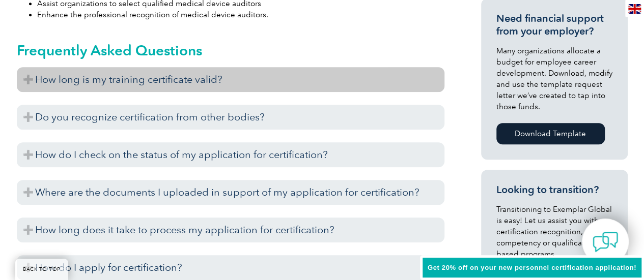  What do you see at coordinates (231, 230) in the screenshot?
I see `h3: How long does it take to process my application for certification?` at bounding box center [231, 230].